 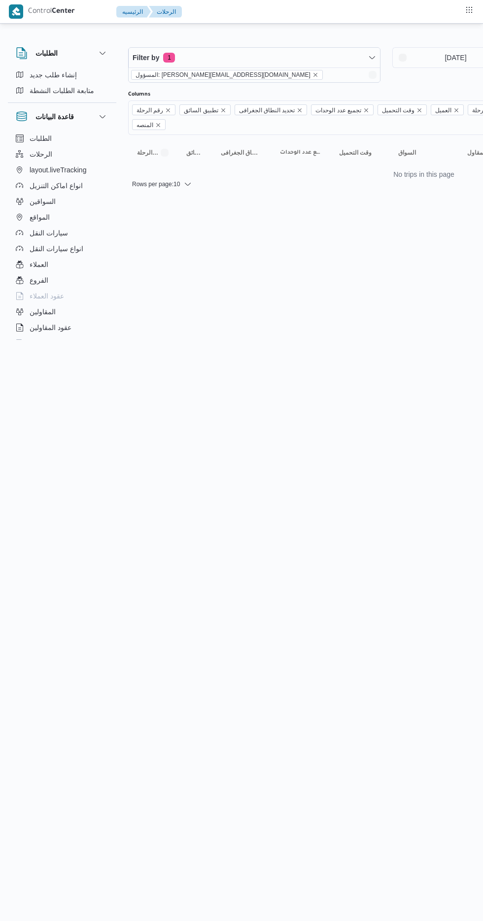 What do you see at coordinates (39, 265) in the screenshot?
I see `span: العملاء` at bounding box center [39, 265].